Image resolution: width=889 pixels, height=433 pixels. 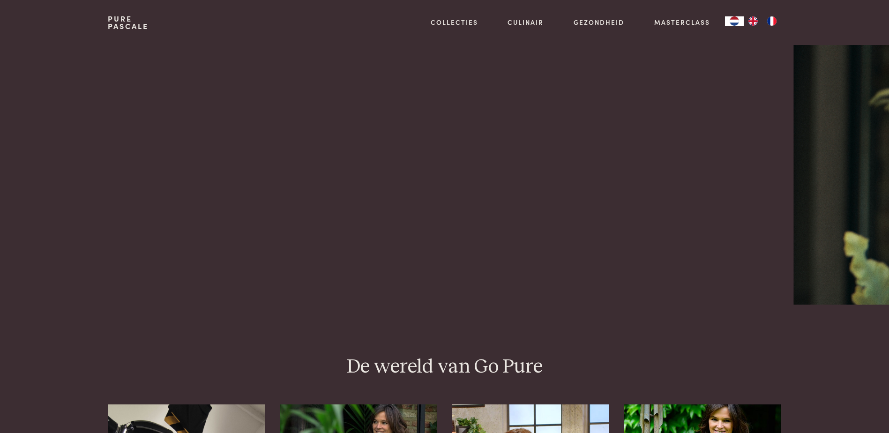 I want to click on a: EN, so click(x=753, y=21).